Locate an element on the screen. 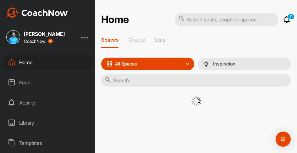 The height and width of the screenshot is (153, 297). div: Activity is located at coordinates (48, 103).